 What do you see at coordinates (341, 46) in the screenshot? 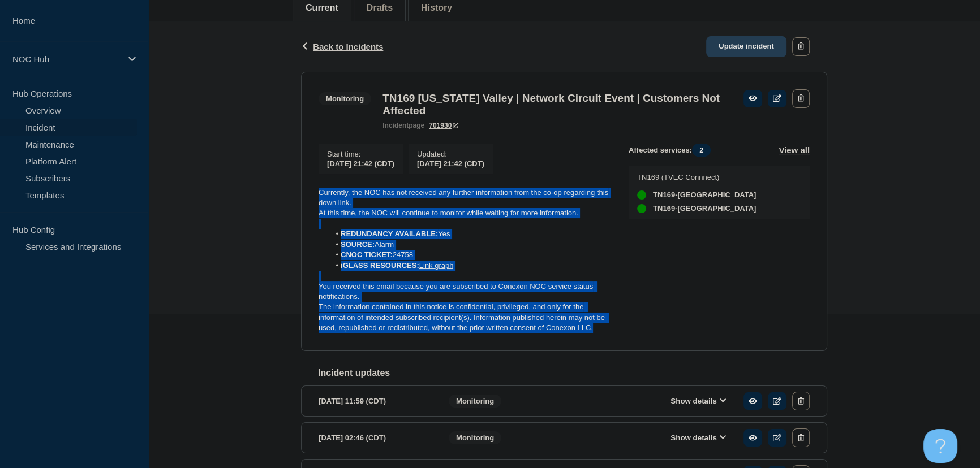
I see `button: Back to Incidents` at bounding box center [341, 46].